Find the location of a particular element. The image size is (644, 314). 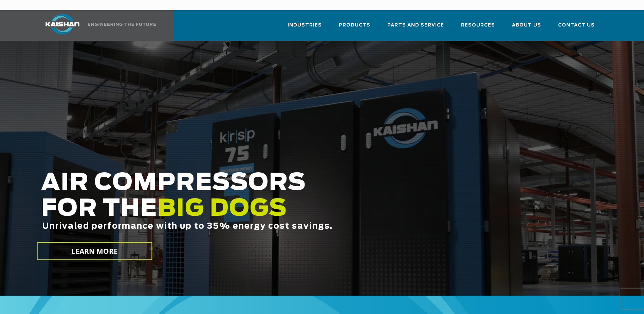

a: Contact Us is located at coordinates (577, 28).